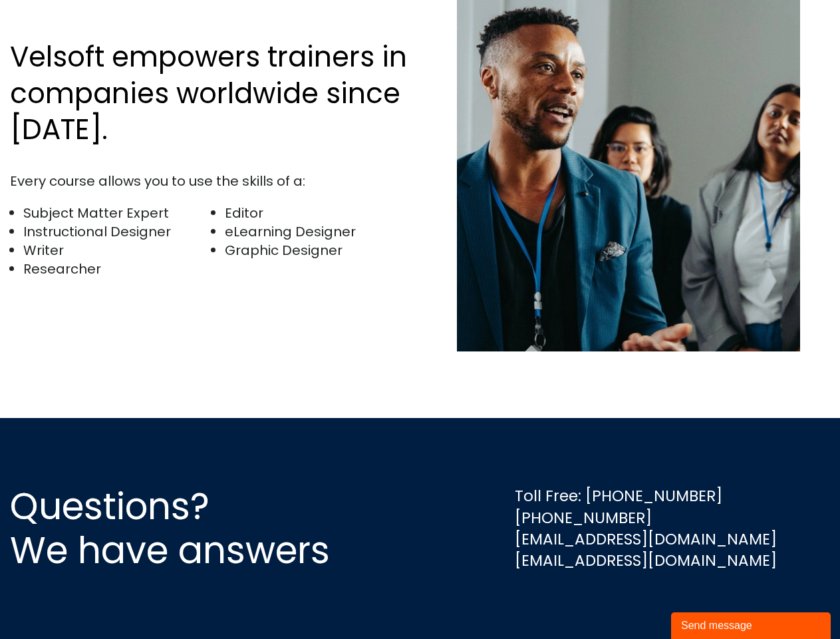  I want to click on li: Subject Matter Expert, so click(117, 213).